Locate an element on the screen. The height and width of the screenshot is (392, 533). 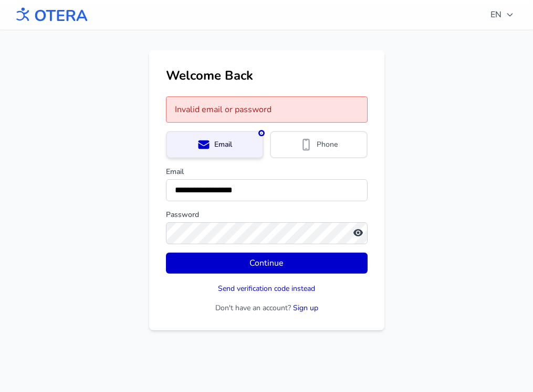
a: OTERA logo is located at coordinates (50, 15).